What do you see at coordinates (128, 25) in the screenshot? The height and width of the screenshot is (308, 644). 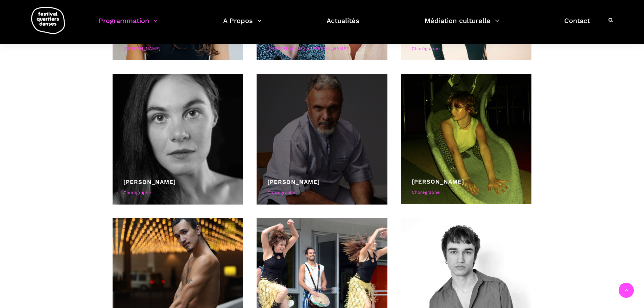 I see `a: Programmation` at bounding box center [128, 25].